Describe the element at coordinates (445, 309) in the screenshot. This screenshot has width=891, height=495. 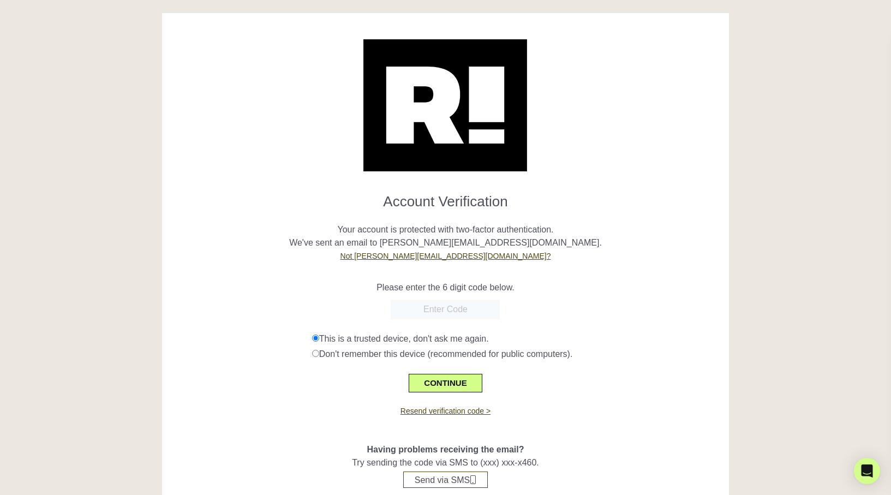
I see `input: Enter Code` at that location.